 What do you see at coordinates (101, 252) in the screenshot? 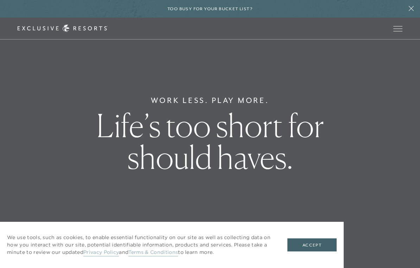
I see `a: Privacy Policy` at bounding box center [101, 252].